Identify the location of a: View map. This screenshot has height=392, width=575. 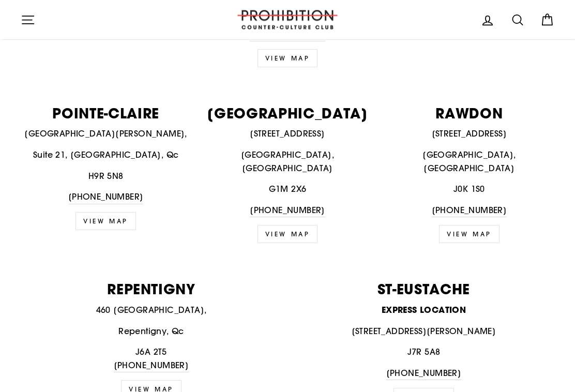
(288, 58).